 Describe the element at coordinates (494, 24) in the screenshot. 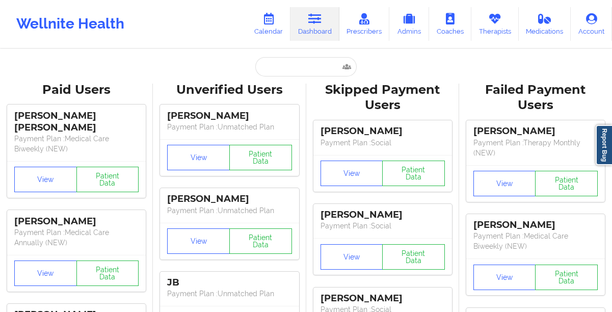

I see `a: Therapists` at that location.